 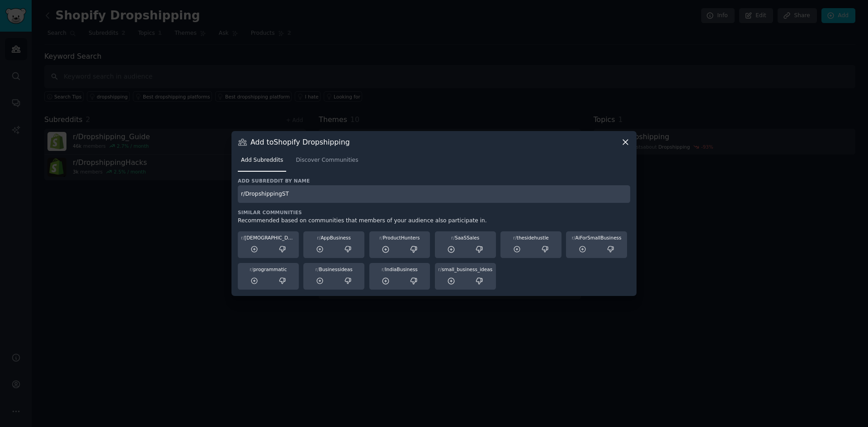 I want to click on span: Discover Communities, so click(x=327, y=160).